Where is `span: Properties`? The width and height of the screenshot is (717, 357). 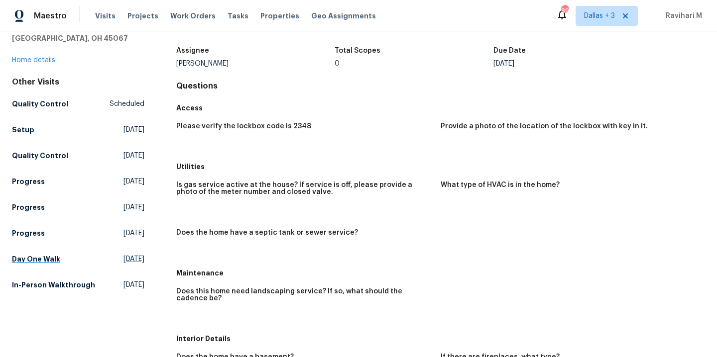 span: Properties is located at coordinates (280, 16).